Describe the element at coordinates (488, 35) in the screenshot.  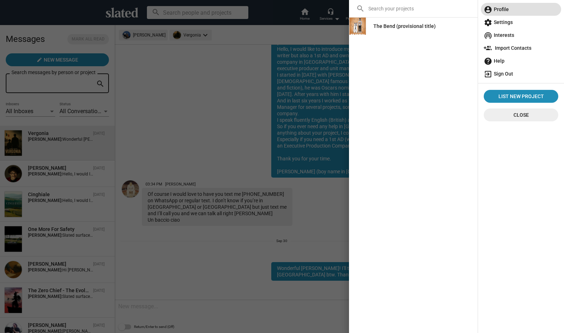
I see `mat-icon: wifi_tethering` at that location.